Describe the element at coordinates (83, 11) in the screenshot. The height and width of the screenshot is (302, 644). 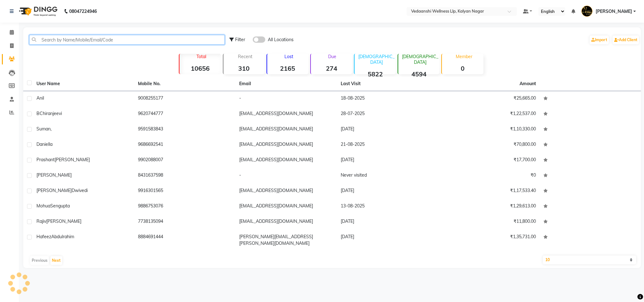
I see `b: 08047224946` at that location.